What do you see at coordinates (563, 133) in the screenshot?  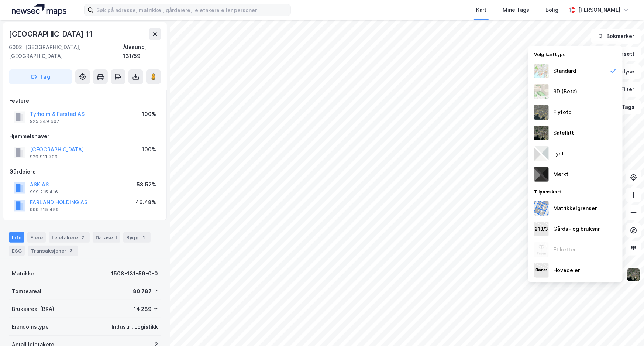 I see `div: Satellitt` at bounding box center [563, 133].